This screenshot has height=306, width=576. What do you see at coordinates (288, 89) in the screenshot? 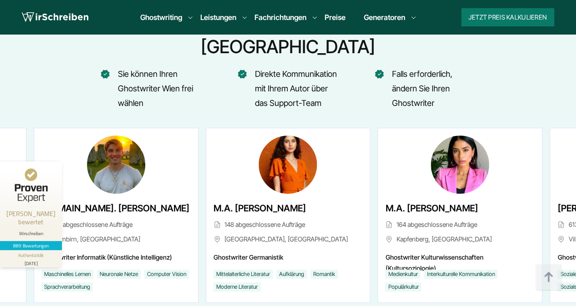
I see `li: Direkte Kommunikation mit Ihrem Autor über das Support-Team` at bounding box center [288, 89].